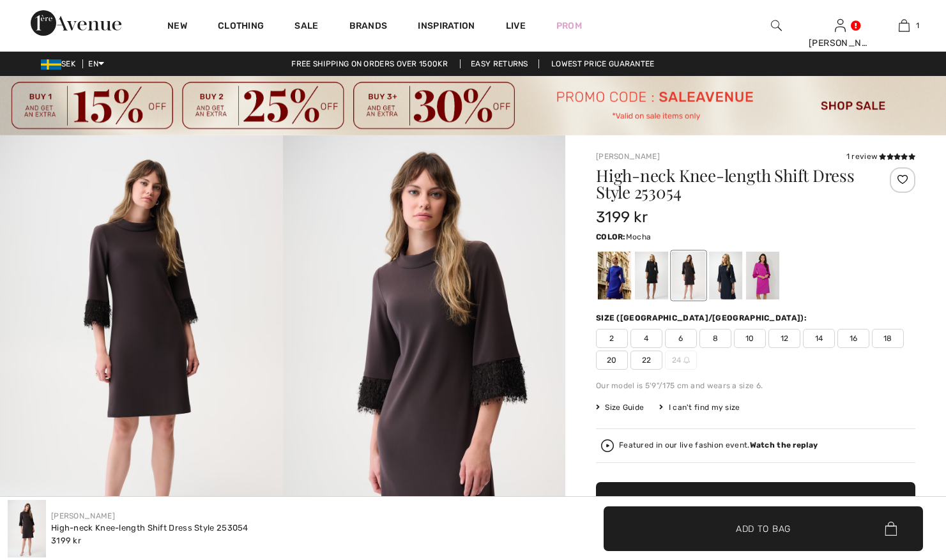 Image resolution: width=946 pixels, height=560 pixels. I want to click on span: Add to Bag, so click(764, 528).